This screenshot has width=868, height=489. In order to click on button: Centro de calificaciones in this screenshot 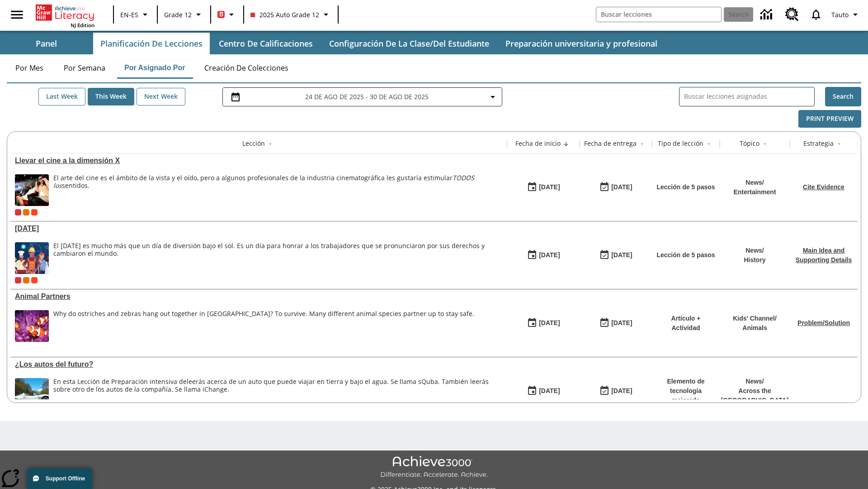, I will do `click(266, 43)`.